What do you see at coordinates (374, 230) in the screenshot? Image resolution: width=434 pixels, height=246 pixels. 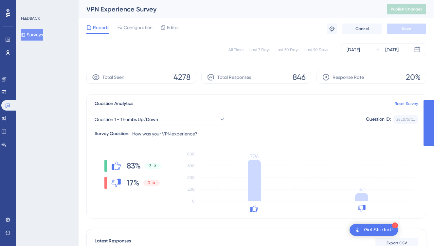 I see `div: Open Get Started! checklist, remaining modules: 1` at bounding box center [374, 230].